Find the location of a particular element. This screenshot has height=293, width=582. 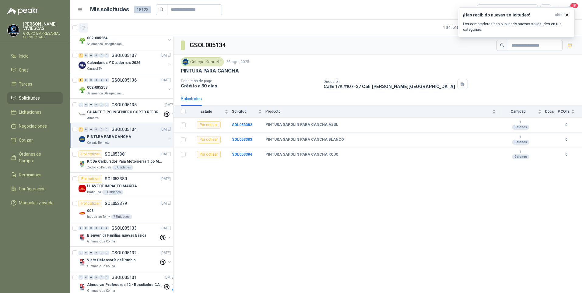

p: GSOL005135 is located at coordinates (124, 105).